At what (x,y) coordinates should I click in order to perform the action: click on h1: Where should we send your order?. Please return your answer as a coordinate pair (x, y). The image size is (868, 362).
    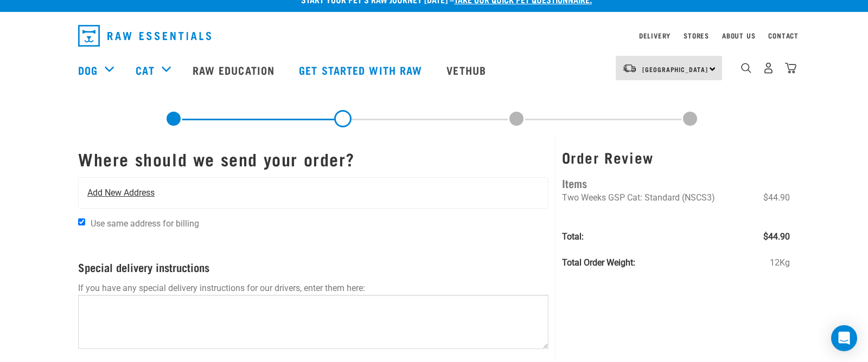
    Looking at the image, I should click on (313, 159).